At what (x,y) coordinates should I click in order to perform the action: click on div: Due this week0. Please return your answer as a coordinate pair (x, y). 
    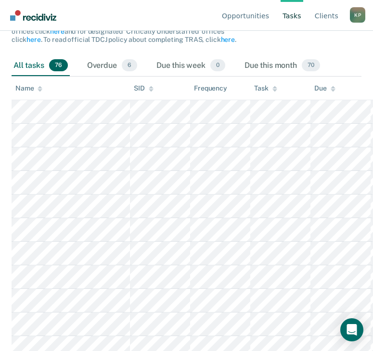
    Looking at the image, I should click on (191, 66).